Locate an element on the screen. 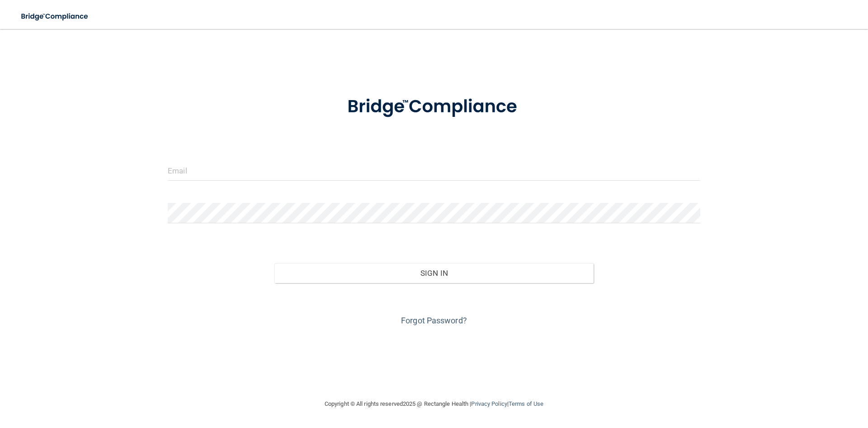 The image size is (868, 428). button: Sign In is located at coordinates (434, 273).